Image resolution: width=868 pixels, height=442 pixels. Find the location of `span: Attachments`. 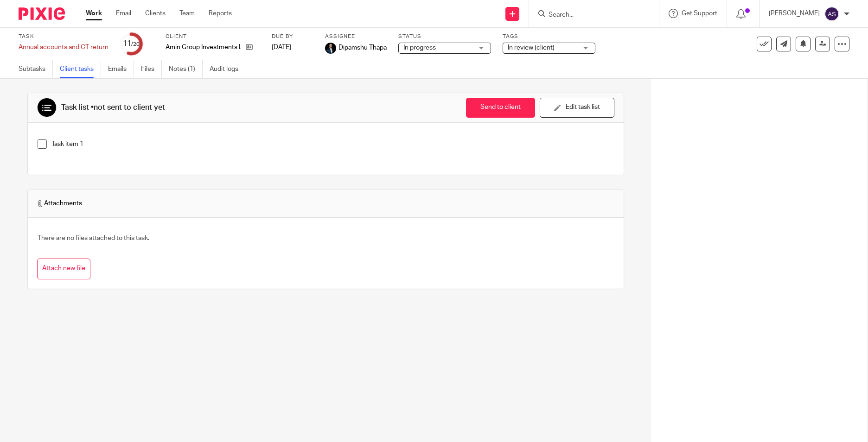

span: Attachments is located at coordinates (59, 204).